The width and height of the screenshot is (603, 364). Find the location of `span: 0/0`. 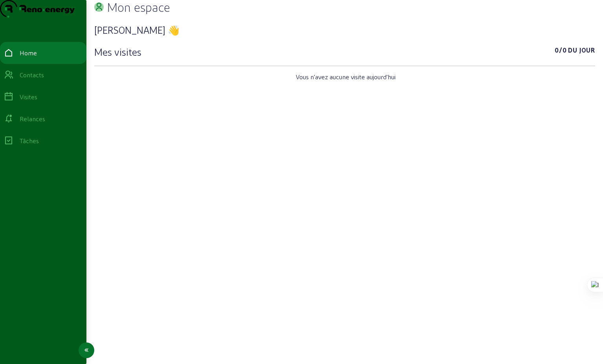

span: 0/0 is located at coordinates (560, 52).